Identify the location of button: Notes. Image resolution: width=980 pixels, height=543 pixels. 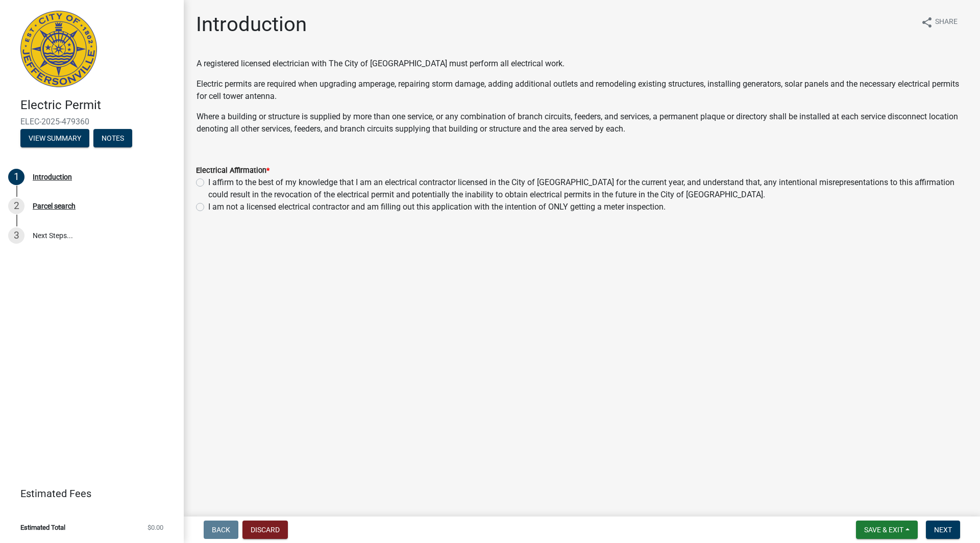
(113, 138).